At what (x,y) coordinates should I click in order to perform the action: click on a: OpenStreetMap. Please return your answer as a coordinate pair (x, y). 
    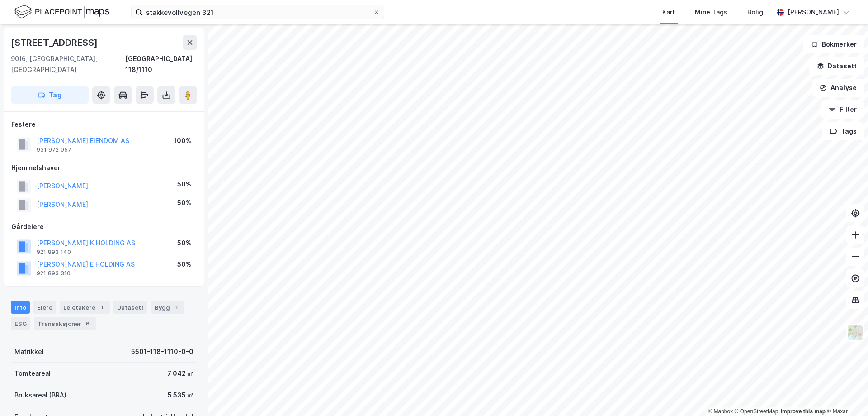
    Looking at the image, I should click on (756, 411).